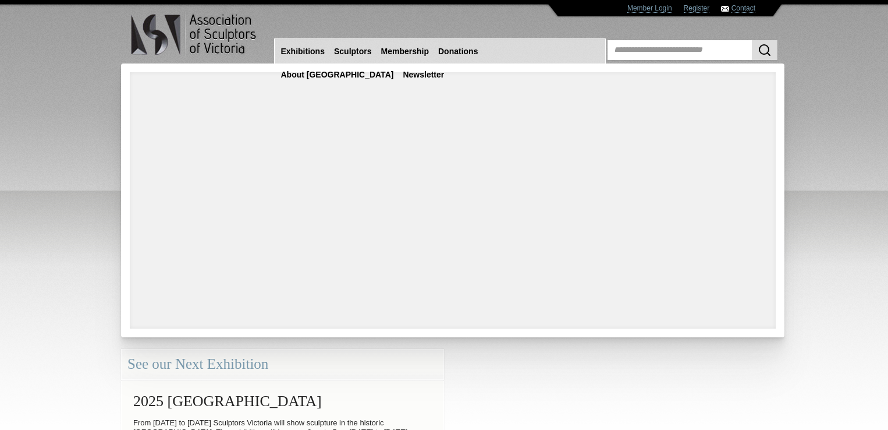 Image resolution: width=888 pixels, height=430 pixels. What do you see at coordinates (650, 8) in the screenshot?
I see `a: Member Login` at bounding box center [650, 8].